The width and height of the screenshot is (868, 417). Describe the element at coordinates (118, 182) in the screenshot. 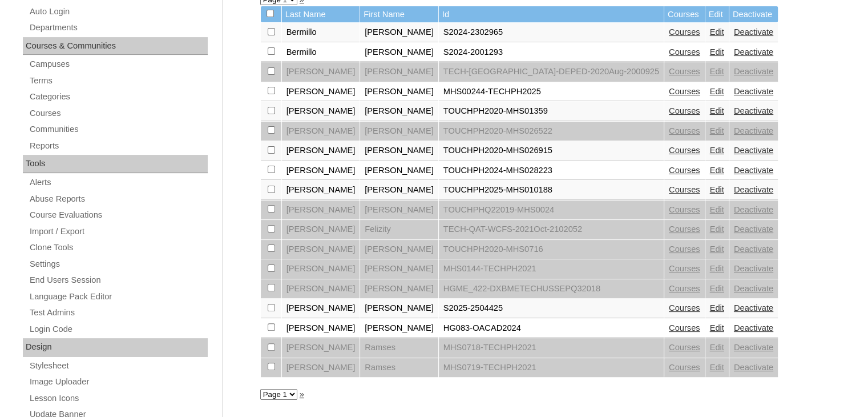

I see `a: Alerts` at that location.